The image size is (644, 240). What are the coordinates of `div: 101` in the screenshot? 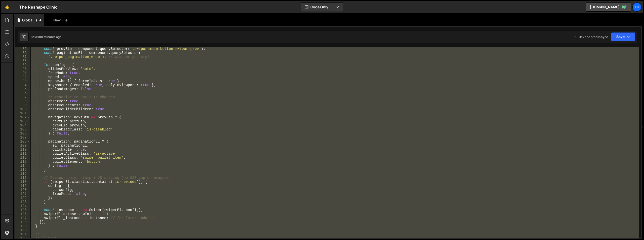 It's located at (22, 113).